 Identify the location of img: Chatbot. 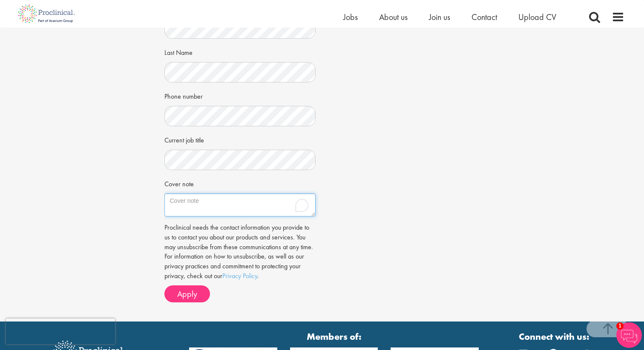
(629, 336).